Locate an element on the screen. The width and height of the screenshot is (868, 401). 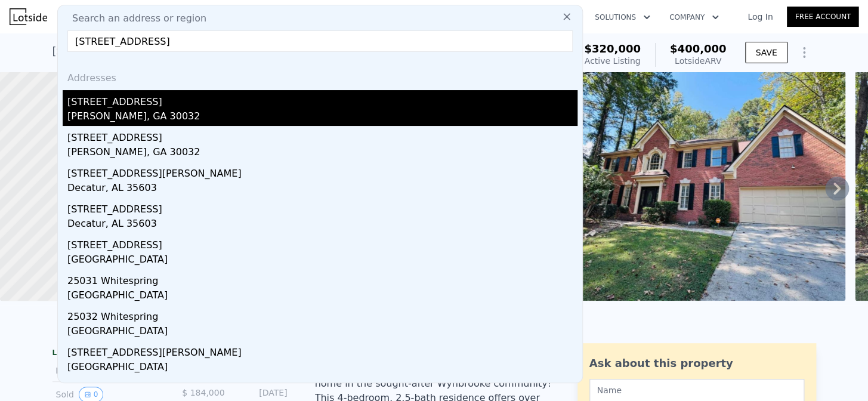
button: SAVE is located at coordinates (766, 53).